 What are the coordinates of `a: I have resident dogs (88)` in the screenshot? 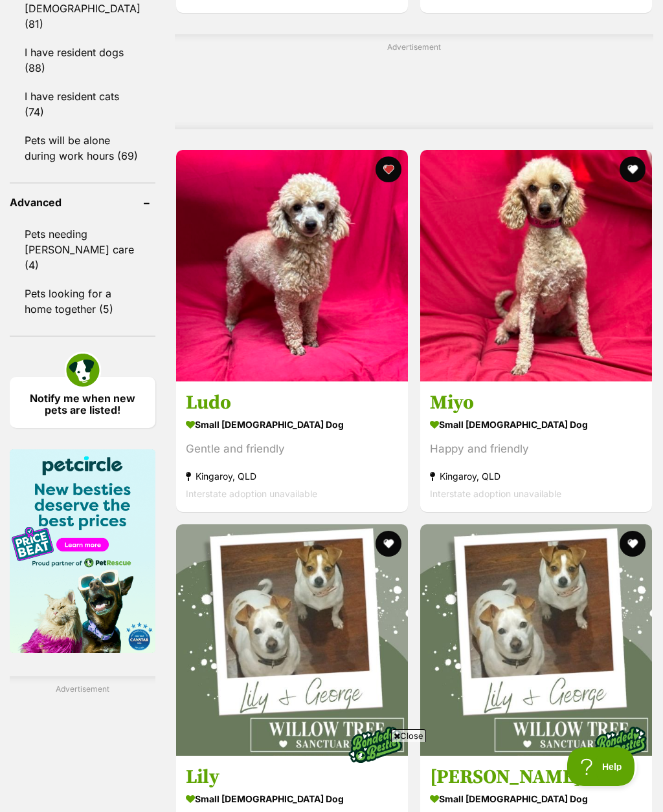 It's located at (82, 61).